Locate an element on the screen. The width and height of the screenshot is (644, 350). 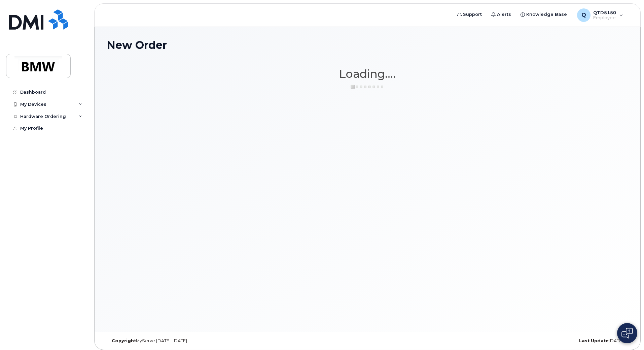
h1: Loading.... is located at coordinates (367, 74).